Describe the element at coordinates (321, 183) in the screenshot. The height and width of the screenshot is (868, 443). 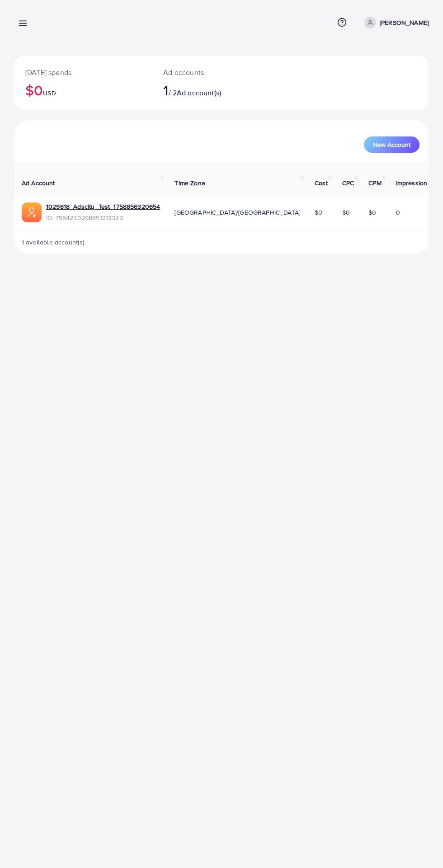
I see `span: Cost` at that location.